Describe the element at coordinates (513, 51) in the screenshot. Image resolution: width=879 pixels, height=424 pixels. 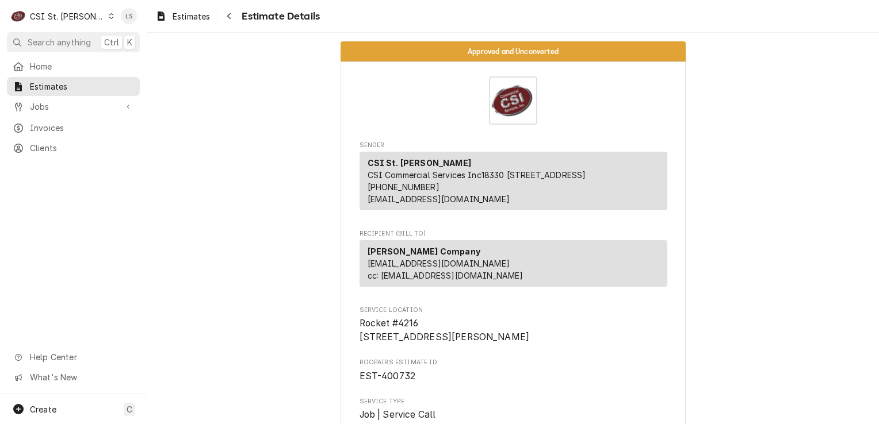
I see `div: Status` at that location.